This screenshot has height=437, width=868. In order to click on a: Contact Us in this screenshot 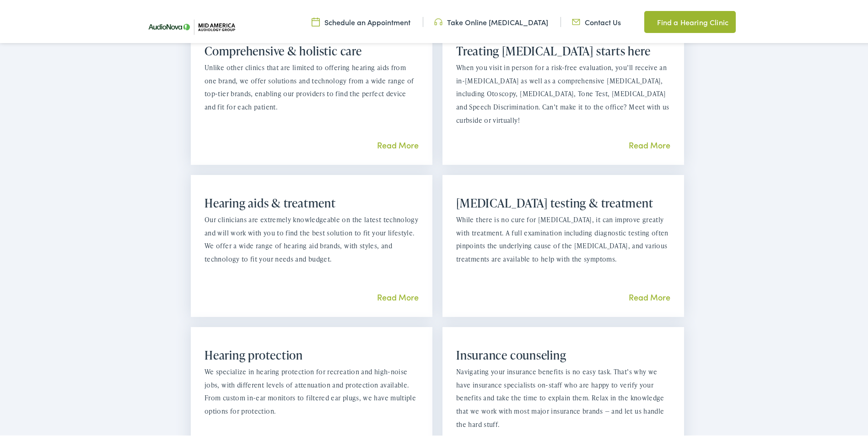, I will do `click(596, 20)`.